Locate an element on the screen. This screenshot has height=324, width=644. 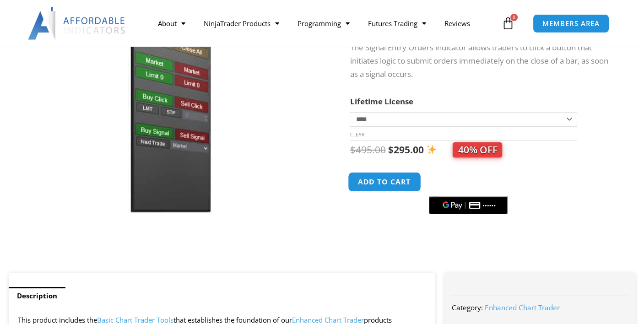
span: Category: is located at coordinates (467, 307).